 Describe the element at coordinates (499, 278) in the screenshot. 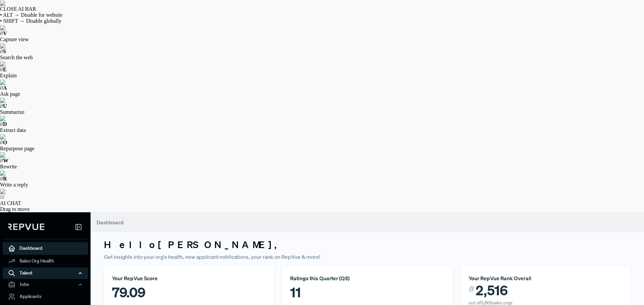

I see `span: Your RepVue Rank Overall` at that location.